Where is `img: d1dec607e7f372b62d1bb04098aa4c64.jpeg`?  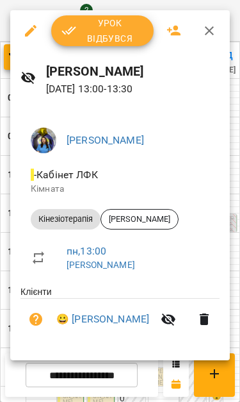
img: d1dec607e7f372b62d1bb04098aa4c64.jpeg is located at coordinates (44, 140).